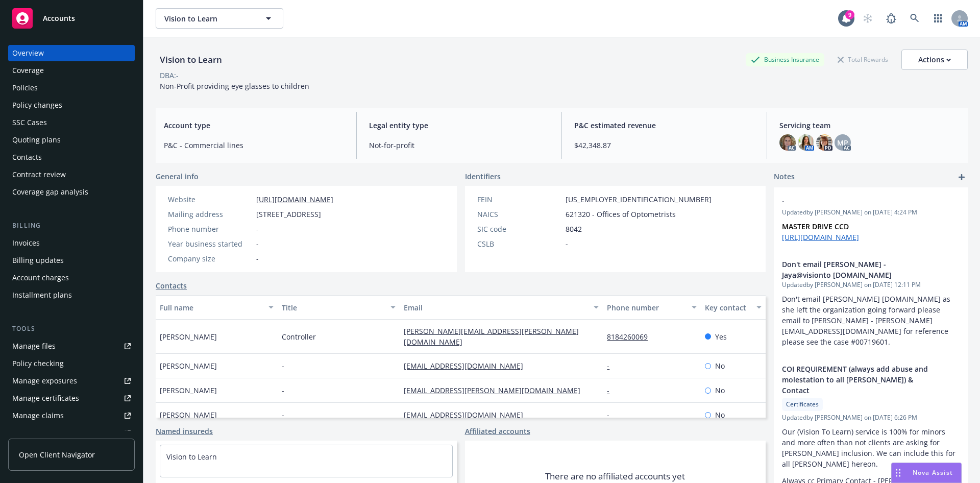 The image size is (980, 483). What do you see at coordinates (72, 105) in the screenshot?
I see `a: Policy changes` at bounding box center [72, 105].